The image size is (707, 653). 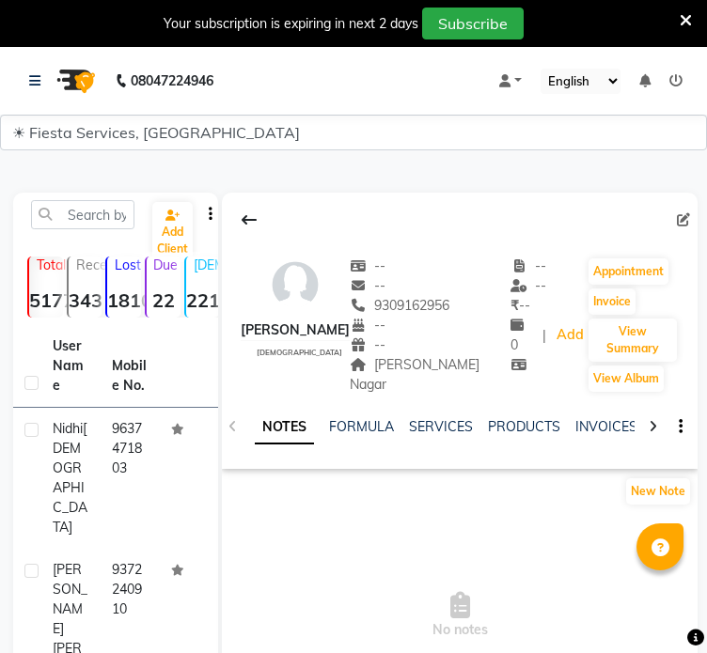 What do you see at coordinates (521, 335) in the screenshot?
I see `span: 0` at bounding box center [521, 335].